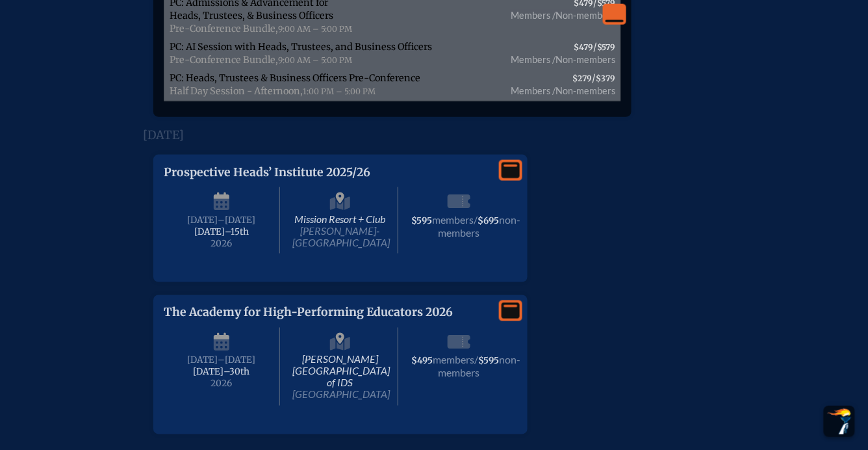 Image resolution: width=868 pixels, height=450 pixels. I want to click on span: $579, so click(606, 47).